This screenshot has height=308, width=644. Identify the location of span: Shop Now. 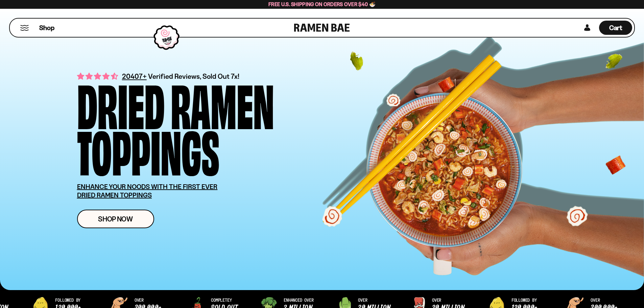
(115, 219).